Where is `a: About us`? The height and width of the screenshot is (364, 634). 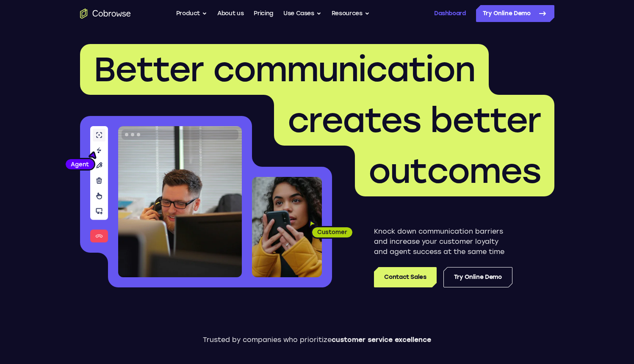 a: About us is located at coordinates (230, 13).